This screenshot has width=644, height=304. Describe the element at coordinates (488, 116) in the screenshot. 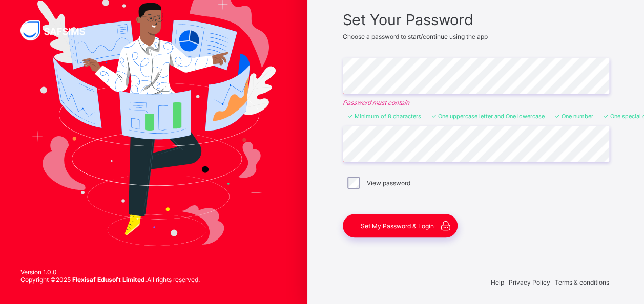

I see `li: One uppercase letter and One lowercase` at that location.